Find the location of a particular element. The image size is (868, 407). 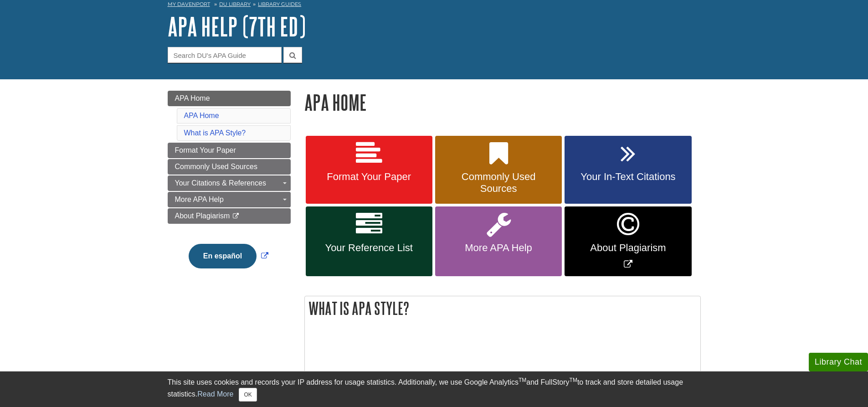

h2: What is APA Style? is located at coordinates (503, 308).